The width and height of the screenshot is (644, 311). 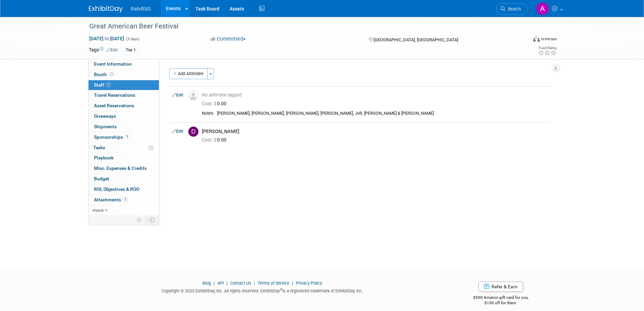 I want to click on a: Giveaways, so click(x=124, y=116).